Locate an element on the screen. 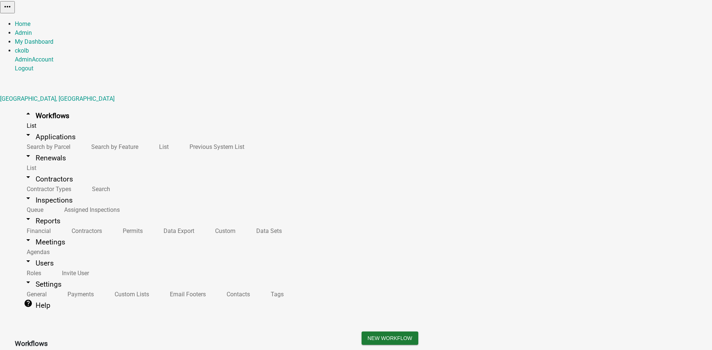 This screenshot has height=350, width=712. a: Contacts is located at coordinates (237, 294).